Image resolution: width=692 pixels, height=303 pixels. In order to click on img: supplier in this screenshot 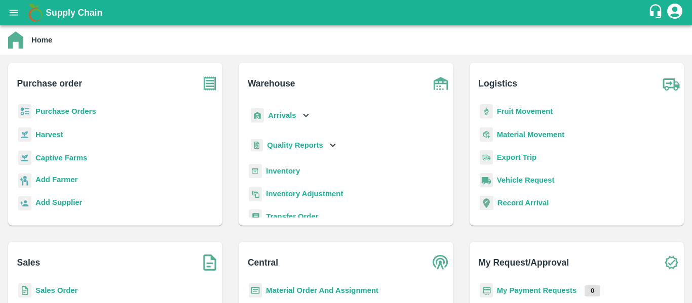, I will do `click(25, 204)`.